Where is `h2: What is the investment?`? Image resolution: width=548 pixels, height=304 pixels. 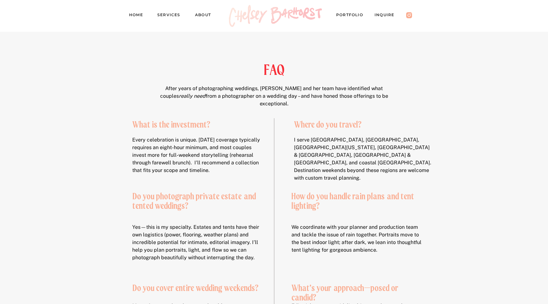 h2: What is the investment? is located at coordinates (199, 127).